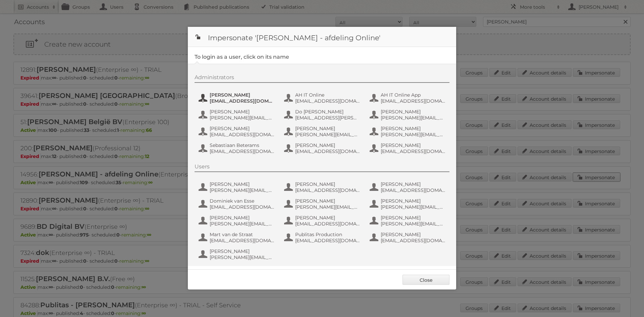 Image resolution: width=644 pixels, height=317 pixels. I want to click on legend: To login as a user, click on its name, so click(242, 57).